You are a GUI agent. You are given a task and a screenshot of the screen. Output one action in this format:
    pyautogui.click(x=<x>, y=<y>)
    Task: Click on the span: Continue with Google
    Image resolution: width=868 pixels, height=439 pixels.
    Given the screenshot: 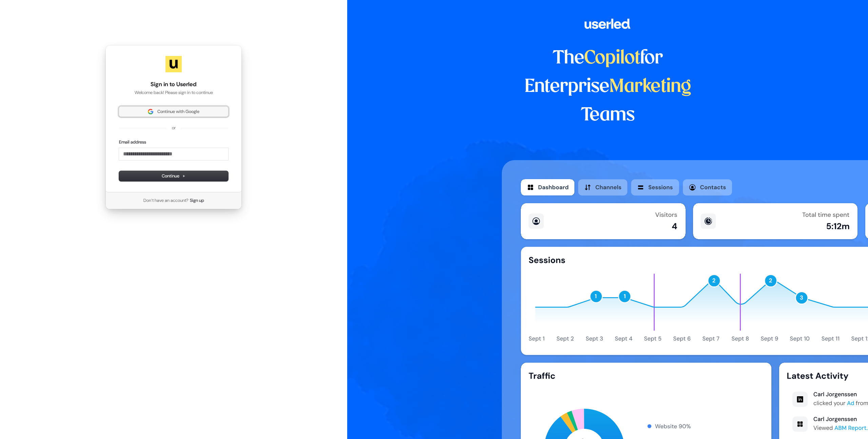 What is the action you would take?
    pyautogui.click(x=179, y=111)
    